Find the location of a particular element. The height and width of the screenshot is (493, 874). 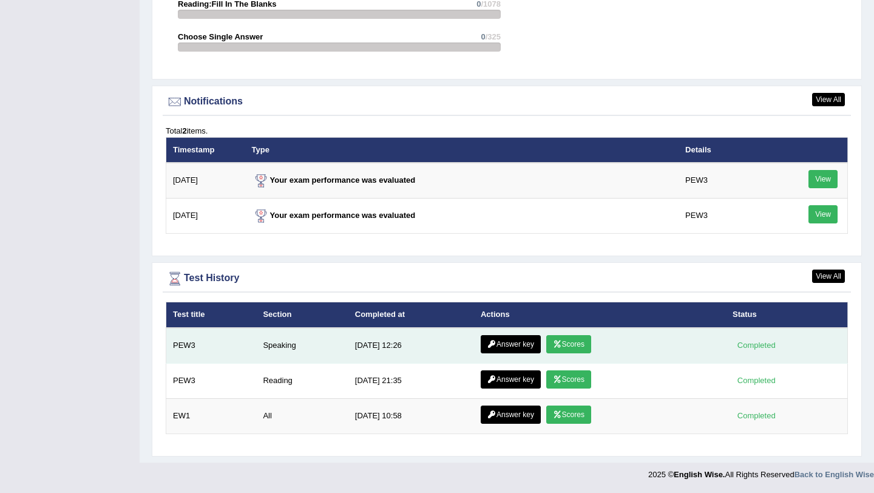

th: Details is located at coordinates (726, 150).